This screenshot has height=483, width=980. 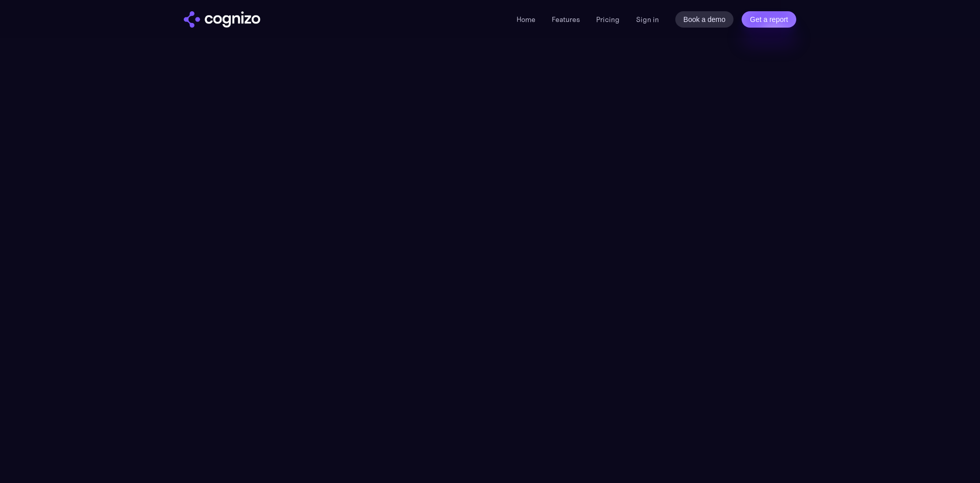 What do you see at coordinates (647, 19) in the screenshot?
I see `a: Sign in` at bounding box center [647, 19].